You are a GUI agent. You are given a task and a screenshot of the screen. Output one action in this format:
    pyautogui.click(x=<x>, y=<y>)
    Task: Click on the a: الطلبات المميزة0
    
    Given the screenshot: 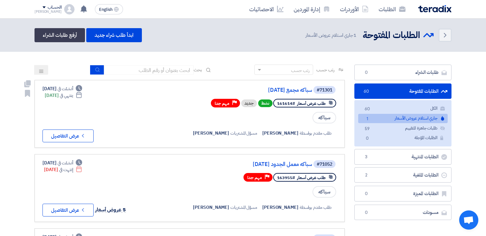 What is the action you would take?
    pyautogui.click(x=403, y=193)
    